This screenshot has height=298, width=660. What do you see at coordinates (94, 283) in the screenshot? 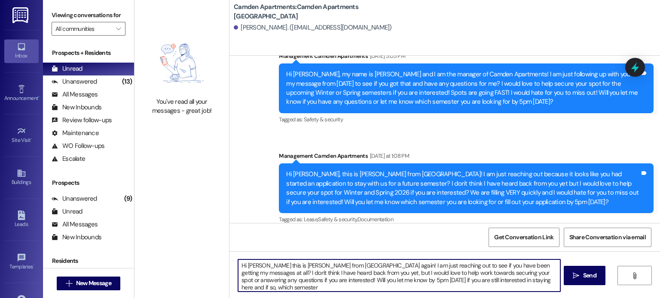
I see `span: New Message` at bounding box center [94, 283].